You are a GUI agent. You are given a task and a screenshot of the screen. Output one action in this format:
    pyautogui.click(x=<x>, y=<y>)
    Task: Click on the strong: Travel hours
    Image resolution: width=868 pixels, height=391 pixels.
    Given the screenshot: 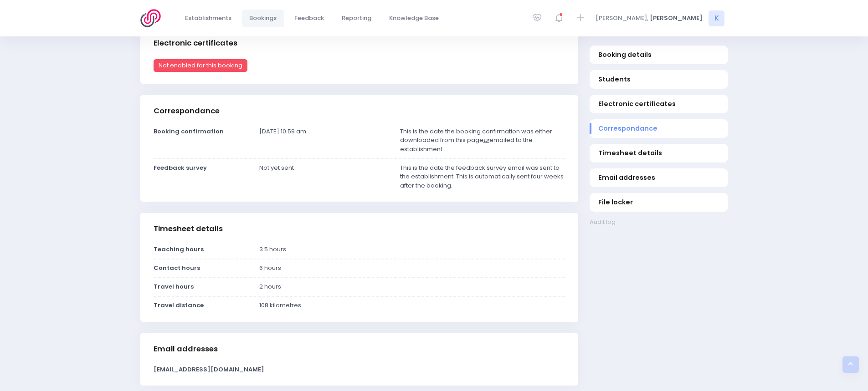 What is the action you would take?
    pyautogui.click(x=173, y=287)
    